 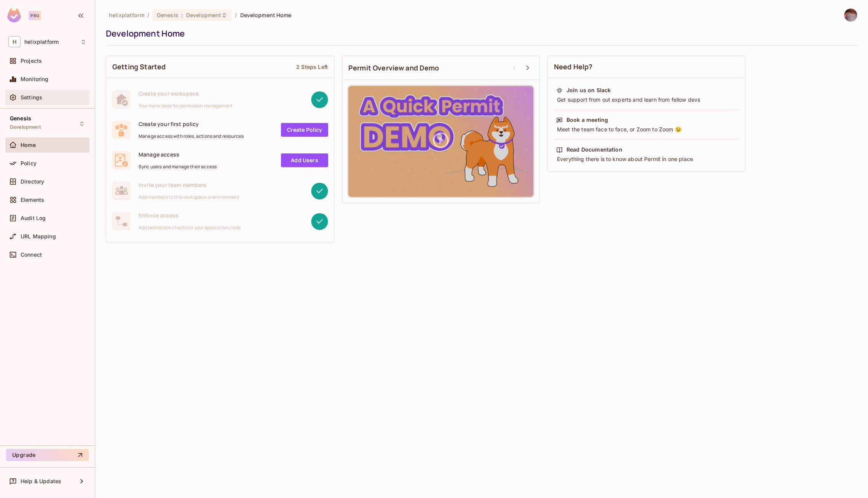 What do you see at coordinates (35, 79) in the screenshot?
I see `span: Monitoring` at bounding box center [35, 79].